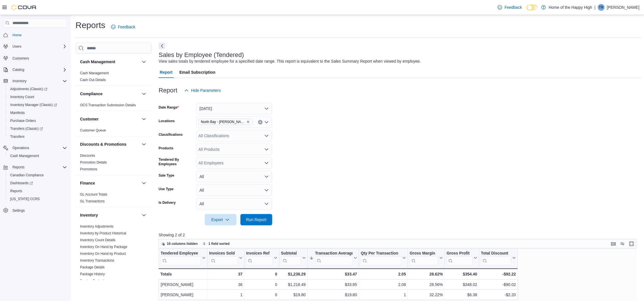  I want to click on span: Inventory Count, so click(22, 97).